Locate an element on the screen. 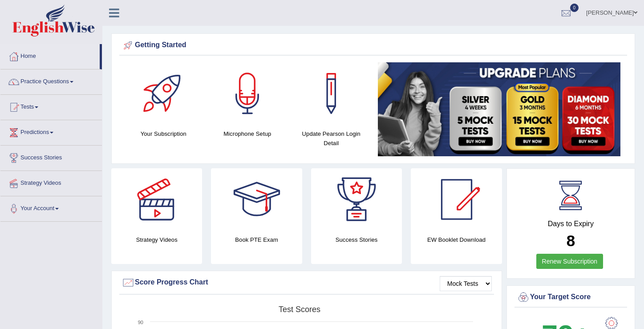 The image size is (644, 329). h4: Success Stories is located at coordinates (357, 239).